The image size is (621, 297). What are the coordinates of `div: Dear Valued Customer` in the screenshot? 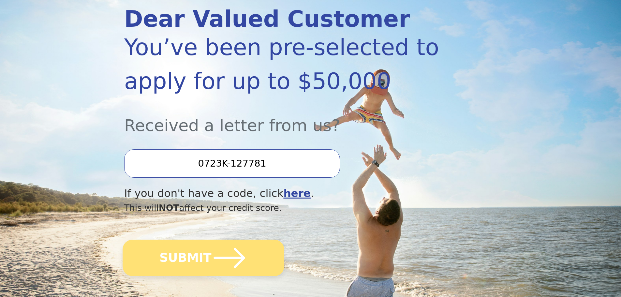 It's located at (282, 19).